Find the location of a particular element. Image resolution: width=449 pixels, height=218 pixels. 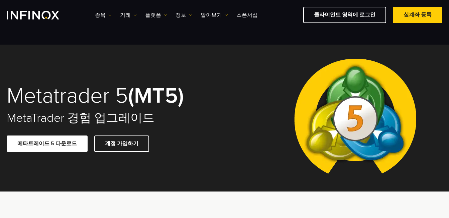

a: 플랫폼 is located at coordinates (156, 15).